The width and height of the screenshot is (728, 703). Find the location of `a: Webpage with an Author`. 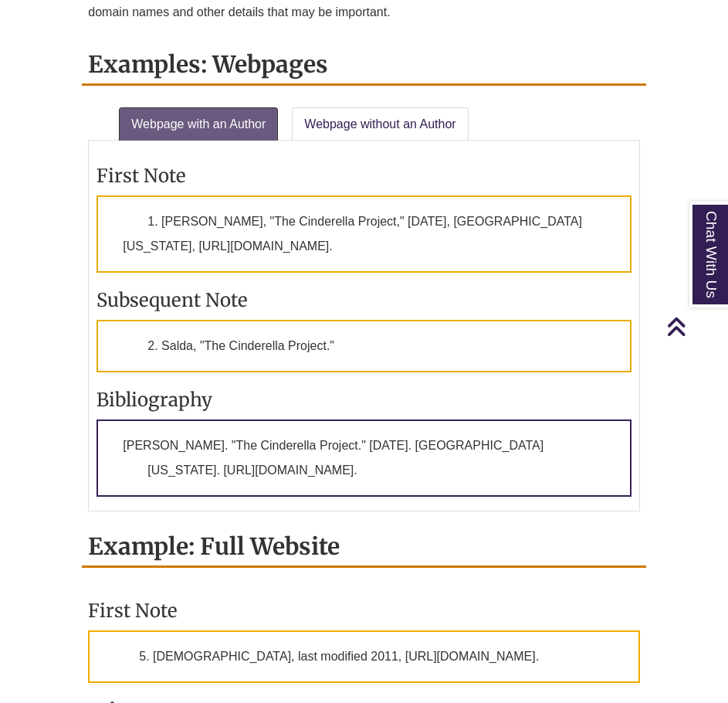

a: Webpage with an Author is located at coordinates (198, 124).